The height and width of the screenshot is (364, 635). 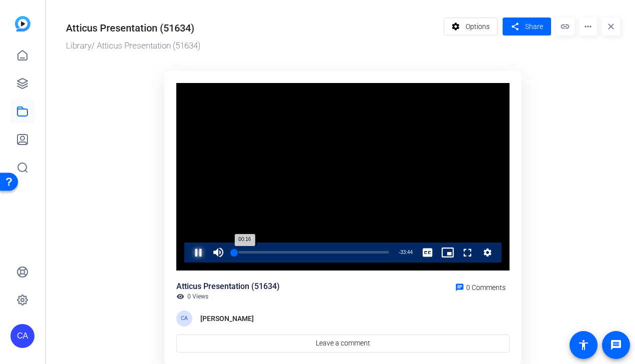 What do you see at coordinates (198, 252) in the screenshot?
I see `button: Pause` at bounding box center [198, 252].